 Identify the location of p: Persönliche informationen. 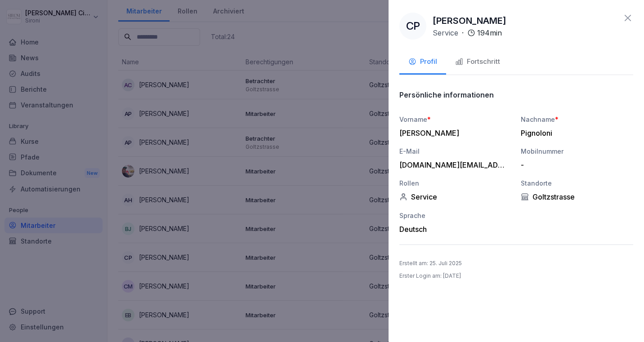
(447, 95).